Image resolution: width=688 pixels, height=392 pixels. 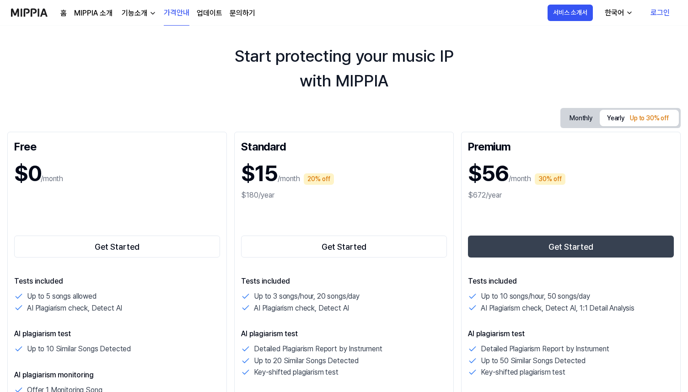 What do you see at coordinates (581, 118) in the screenshot?
I see `button: Monthly` at bounding box center [581, 118].